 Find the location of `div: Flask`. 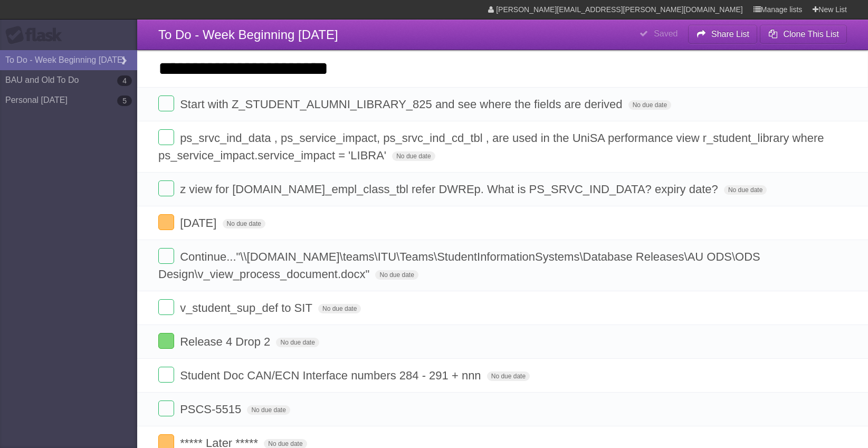

div: Flask is located at coordinates (37, 35).